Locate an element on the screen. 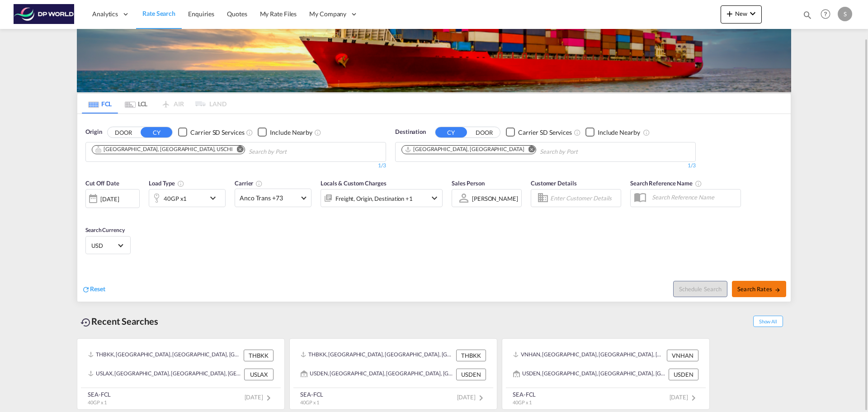  div: icon-refreshReset is located at coordinates (94, 289).